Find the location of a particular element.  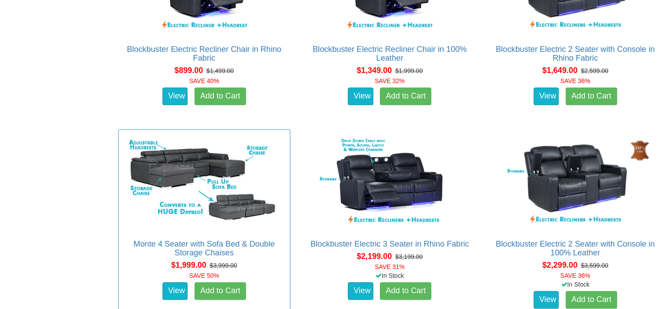

del: $1,499.00 is located at coordinates (220, 71).